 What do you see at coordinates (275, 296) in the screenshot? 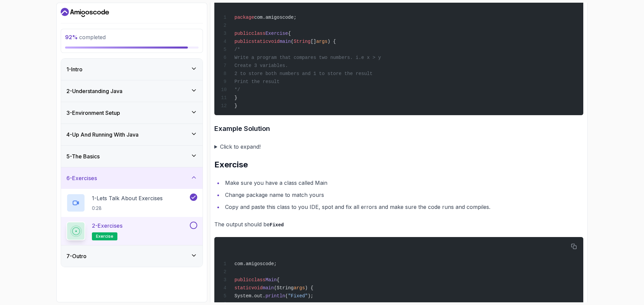
I see `span: println` at bounding box center [275, 296].